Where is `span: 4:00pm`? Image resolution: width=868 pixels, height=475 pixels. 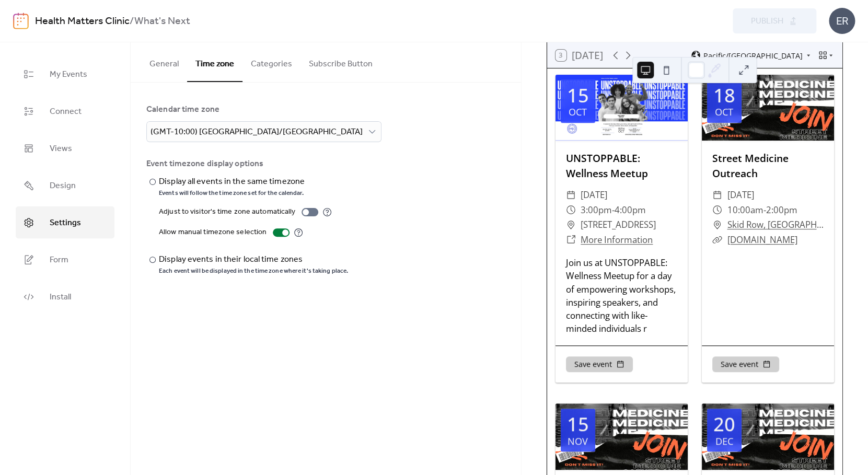 span: 4:00pm is located at coordinates (630, 210).